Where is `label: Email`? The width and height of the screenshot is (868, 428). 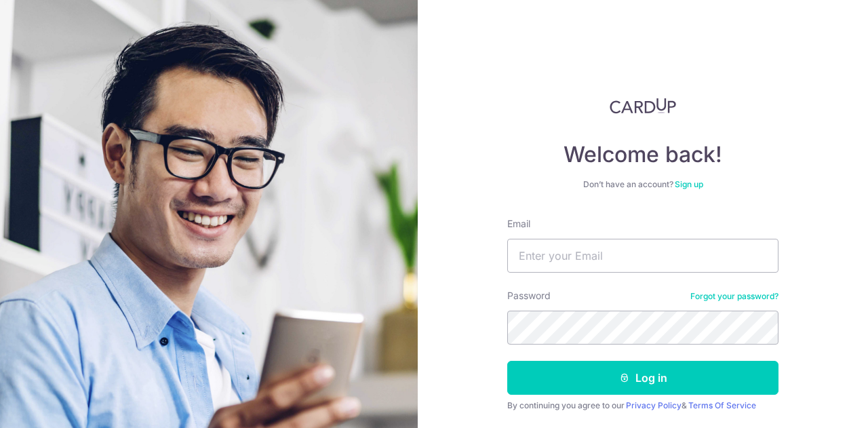 label: Email is located at coordinates (519, 223).